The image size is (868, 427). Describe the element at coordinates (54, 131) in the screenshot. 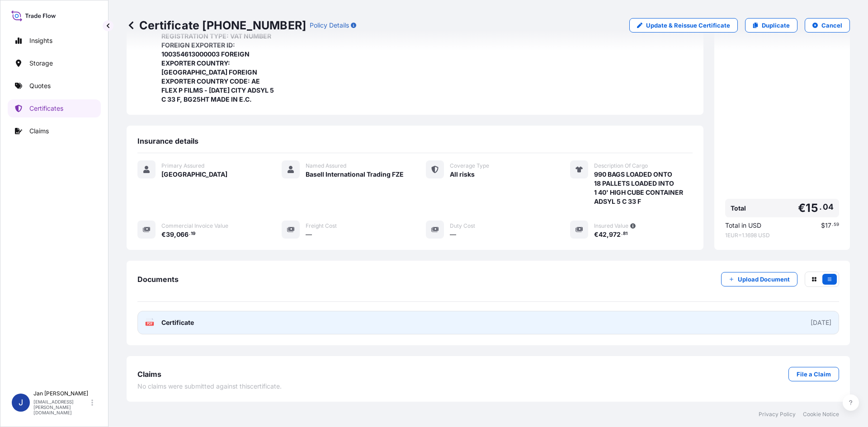

I see `a: Claims` at that location.